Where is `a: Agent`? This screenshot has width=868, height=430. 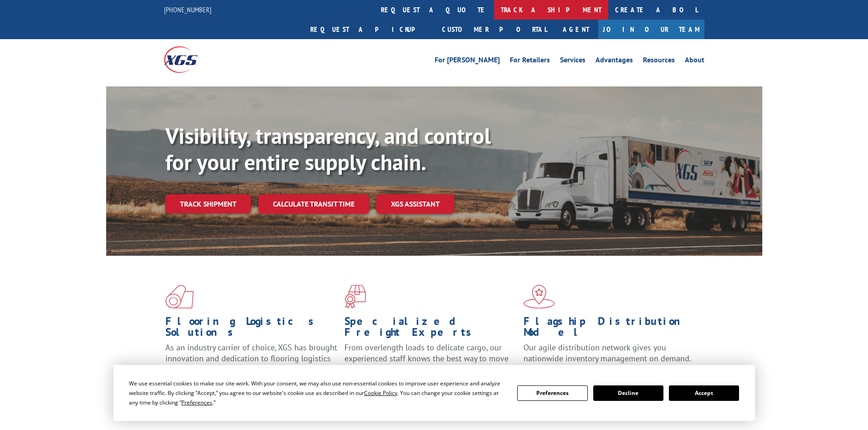
a: Agent is located at coordinates (576, 29).